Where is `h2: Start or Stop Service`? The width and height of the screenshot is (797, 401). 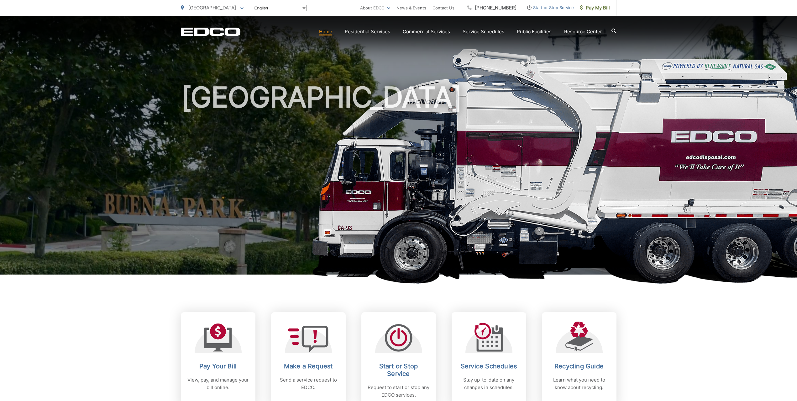 h2: Start or Stop Service is located at coordinates (399, 370).